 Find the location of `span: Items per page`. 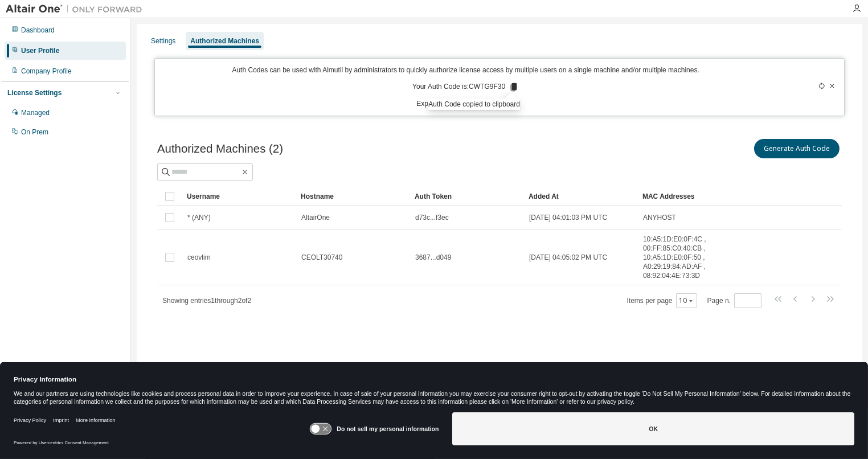

span: Items per page is located at coordinates (662, 300).